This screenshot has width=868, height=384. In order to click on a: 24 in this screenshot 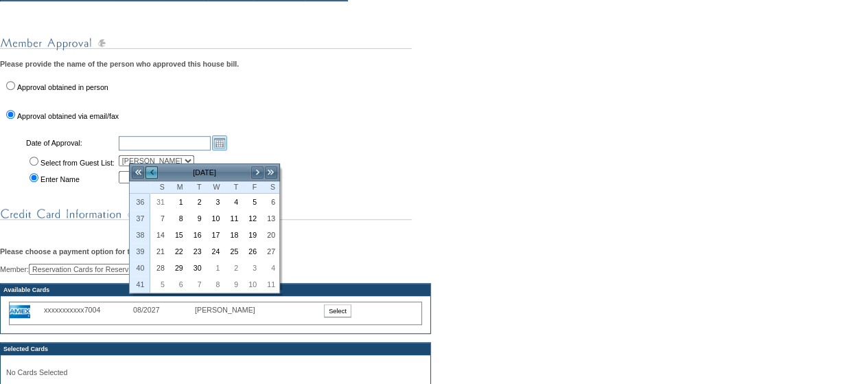, I will do `click(215, 252)`.